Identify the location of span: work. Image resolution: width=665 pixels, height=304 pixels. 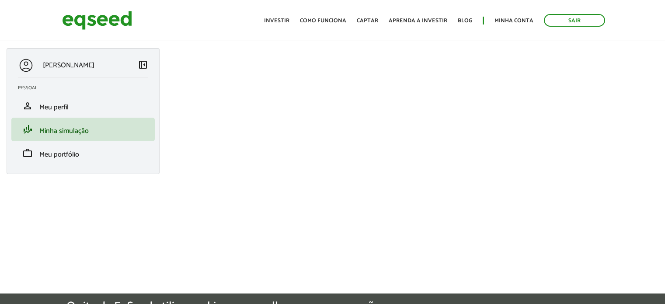
(28, 153).